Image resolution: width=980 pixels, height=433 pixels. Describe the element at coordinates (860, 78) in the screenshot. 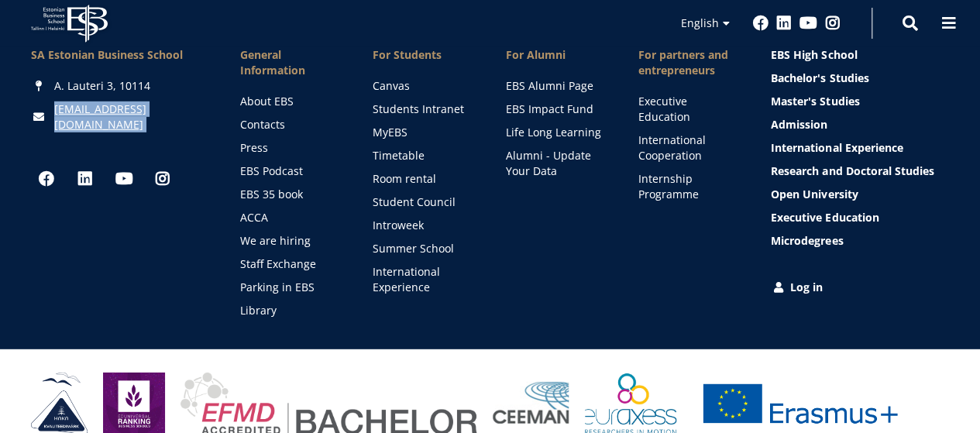

I see `a: Bachelor's Studies` at that location.